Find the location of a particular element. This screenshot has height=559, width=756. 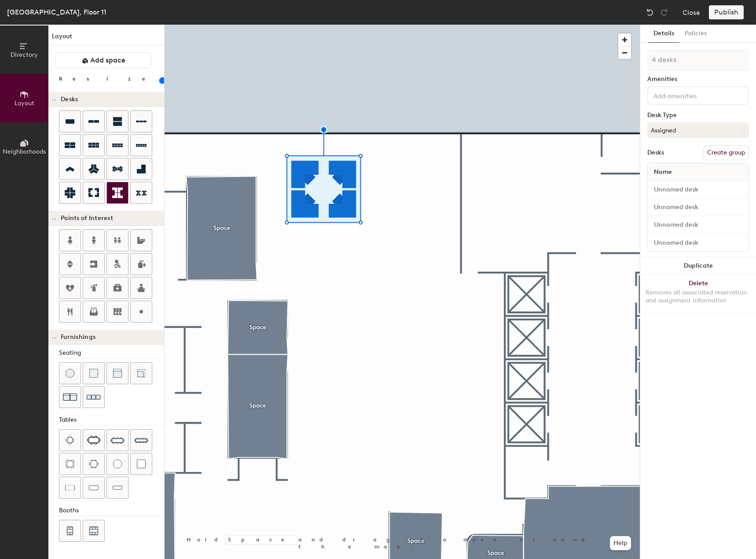

div: Tables is located at coordinates (112, 420).